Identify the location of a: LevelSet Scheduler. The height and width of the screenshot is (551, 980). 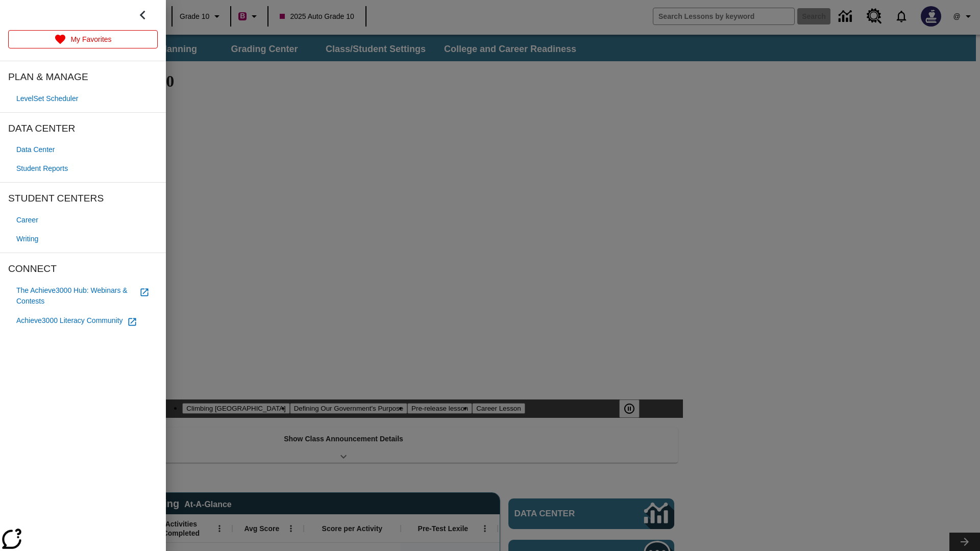
(82, 99).